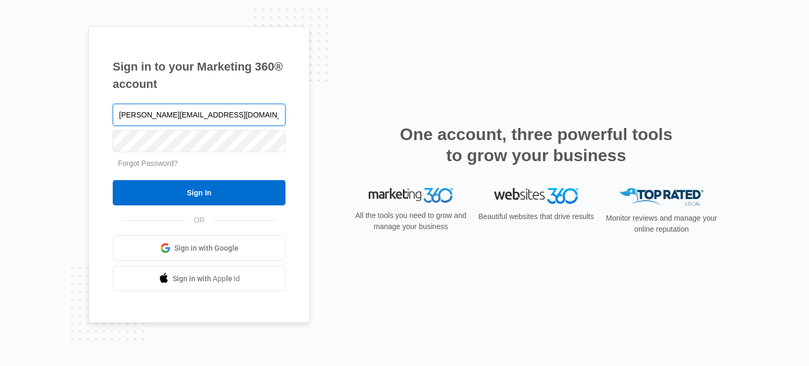  I want to click on a: Sign in with Google, so click(199, 248).